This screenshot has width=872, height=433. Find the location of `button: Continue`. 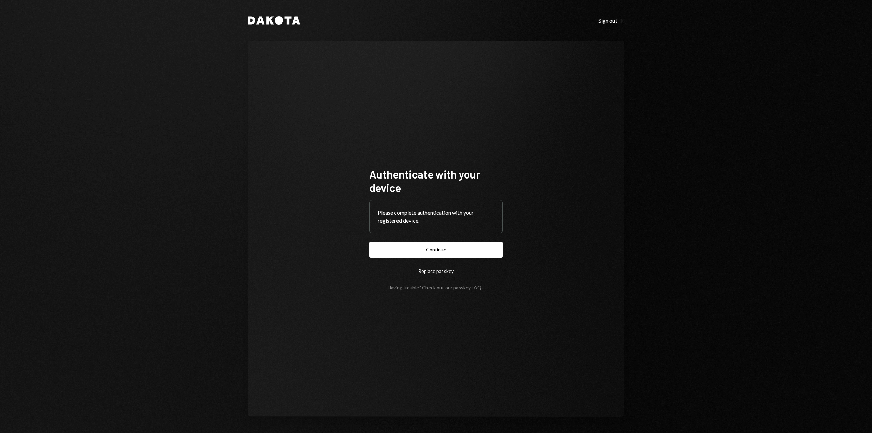

button: Continue is located at coordinates (436, 249).